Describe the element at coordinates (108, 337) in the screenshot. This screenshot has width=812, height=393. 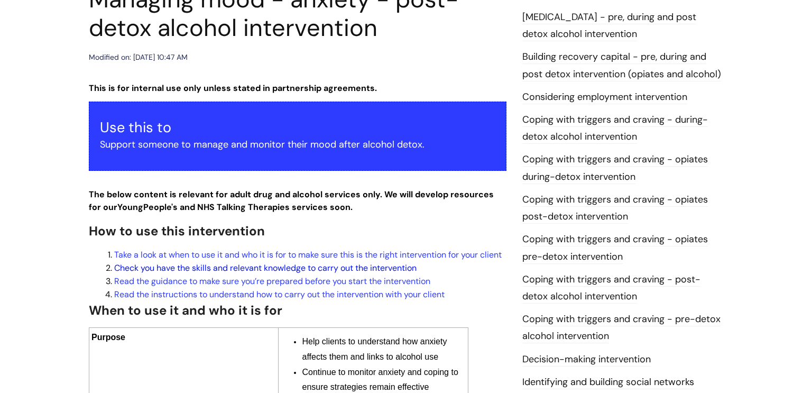
I see `span: Purpose` at that location.